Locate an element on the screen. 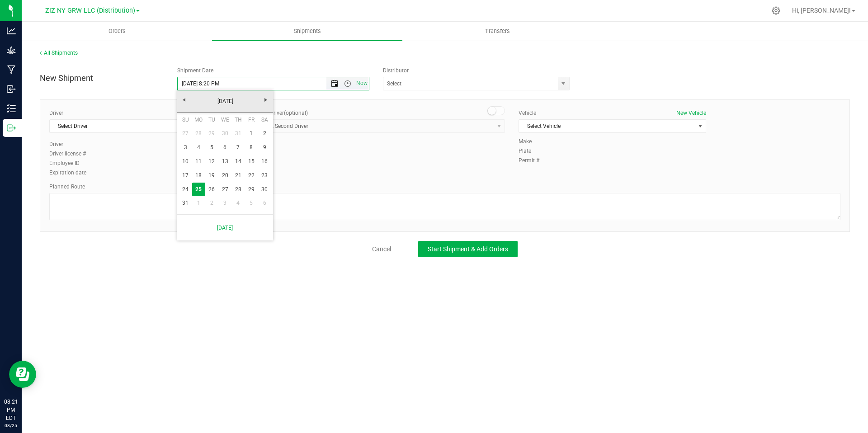 This screenshot has width=868, height=433. a: Cancel is located at coordinates (381, 249).